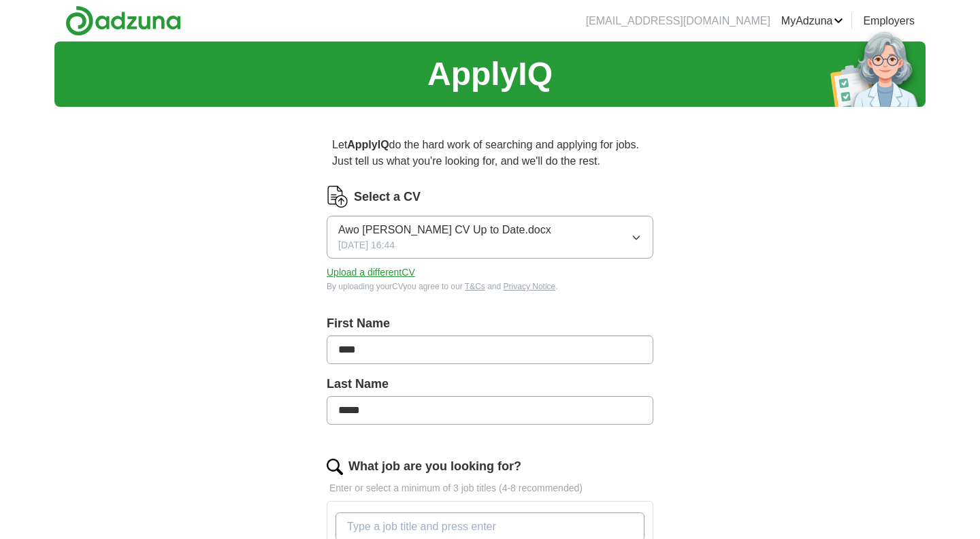 The image size is (980, 539). I want to click on a: Employers, so click(889, 21).